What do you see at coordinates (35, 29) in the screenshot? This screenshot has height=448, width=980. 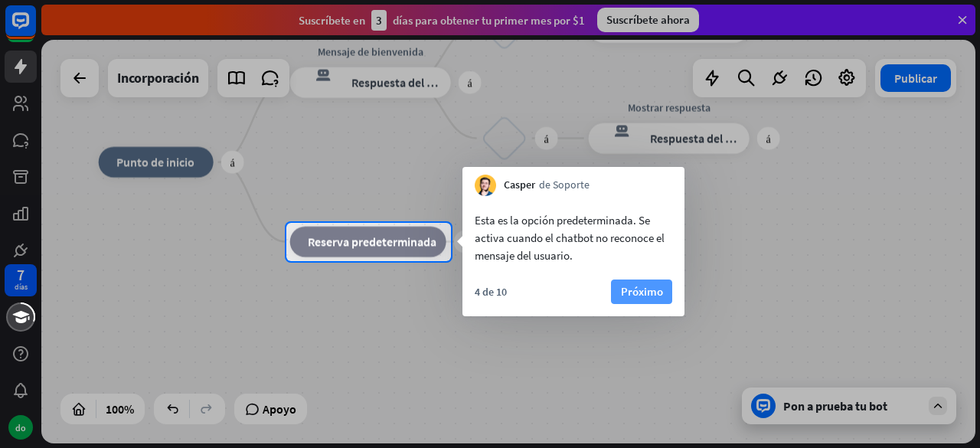 I see `button: Abrir el widget de chat LiveChat` at bounding box center [35, 29].